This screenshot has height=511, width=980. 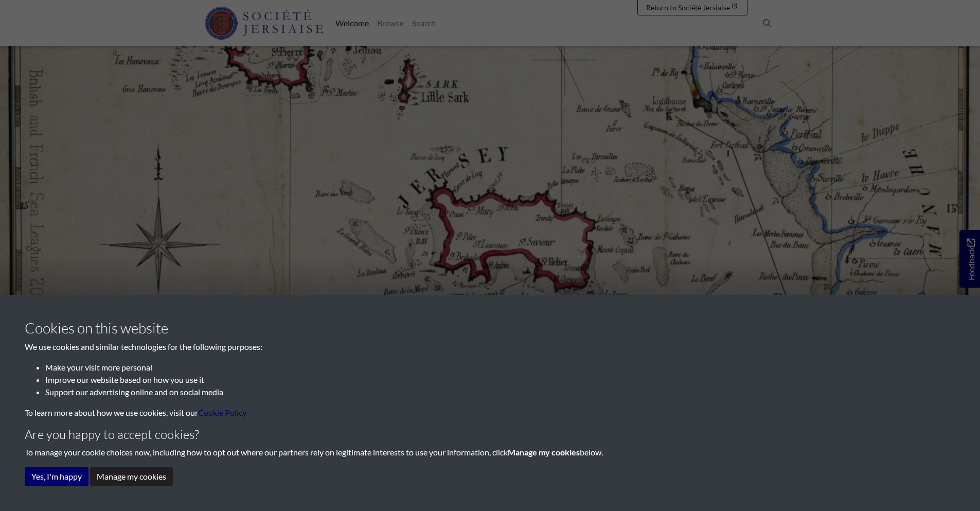 What do you see at coordinates (490, 434) in the screenshot?
I see `h4: Are you happy to accept cookies?` at bounding box center [490, 434].